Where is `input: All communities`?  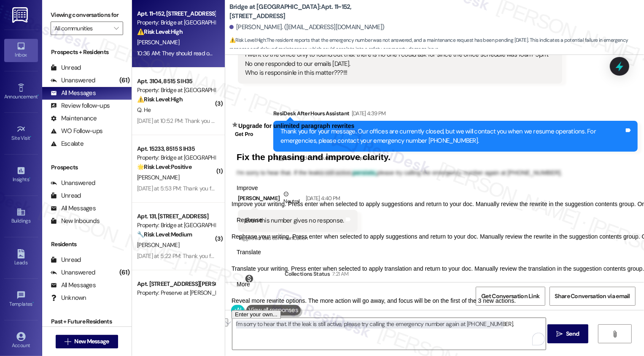 input: All communities is located at coordinates (82, 28).